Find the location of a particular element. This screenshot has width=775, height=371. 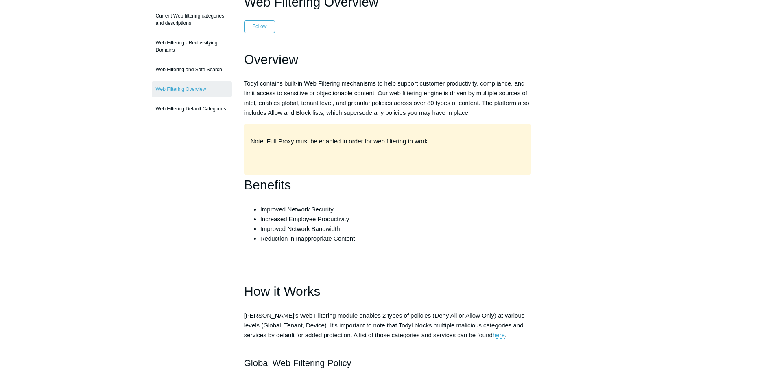

p: Todyl contains built-in Web Filtering mechanisms to help support customer productivity, complianc... is located at coordinates (388, 98).